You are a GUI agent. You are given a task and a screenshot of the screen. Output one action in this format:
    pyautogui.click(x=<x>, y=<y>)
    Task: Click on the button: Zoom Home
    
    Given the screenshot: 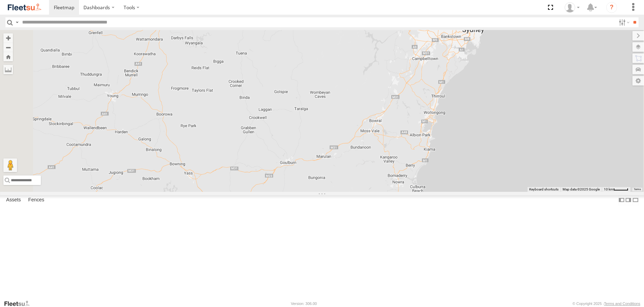 What is the action you would take?
    pyautogui.click(x=8, y=57)
    